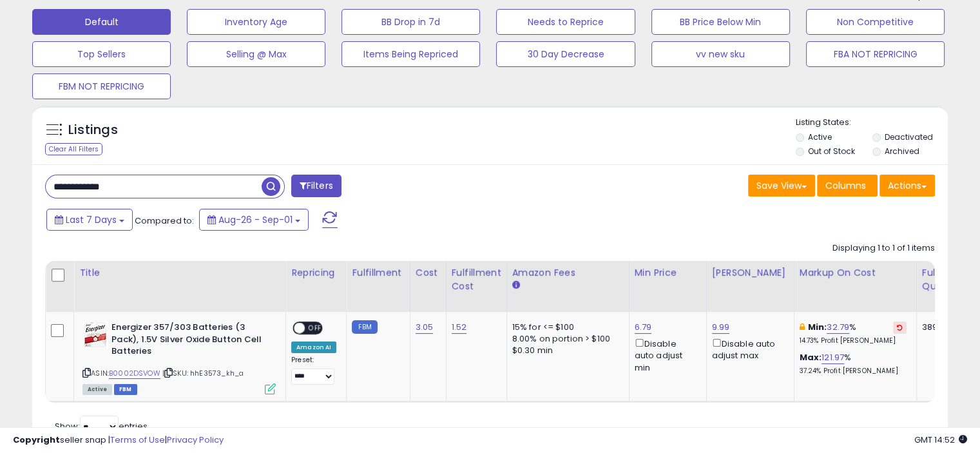 Image resolution: width=980 pixels, height=453 pixels. What do you see at coordinates (782, 185) in the screenshot?
I see `button: Save View` at bounding box center [782, 185].